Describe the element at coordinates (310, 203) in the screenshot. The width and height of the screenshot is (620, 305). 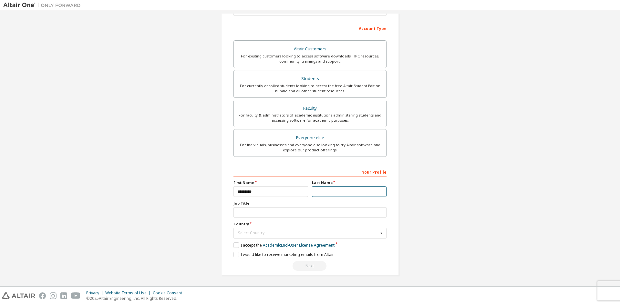
I see `label: Job Title` at that location.